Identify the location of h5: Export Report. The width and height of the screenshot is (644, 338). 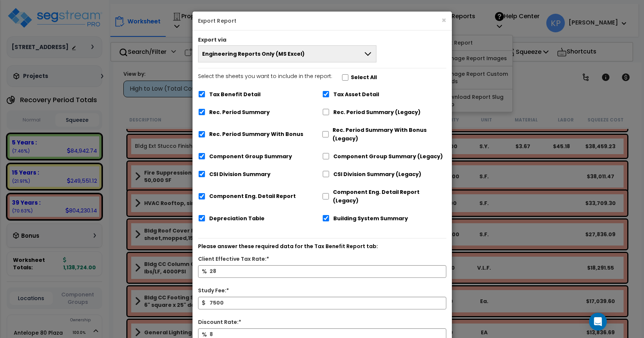
(322, 21).